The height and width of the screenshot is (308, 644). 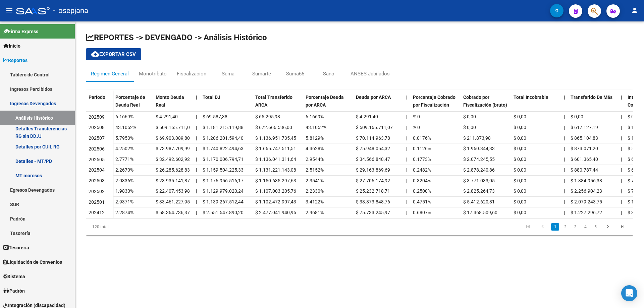 What do you see at coordinates (223, 181) in the screenshot?
I see `span: $ 1.176.956.516,17` at bounding box center [223, 181].